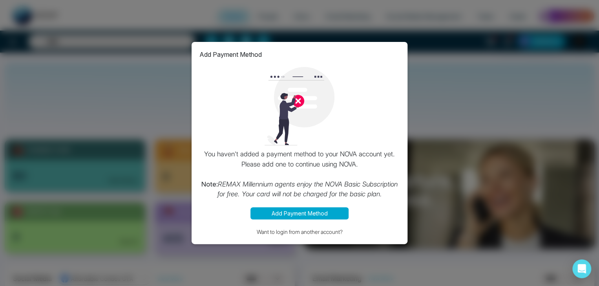 The height and width of the screenshot is (286, 599). I want to click on button: Want to login from another account?, so click(299, 232).